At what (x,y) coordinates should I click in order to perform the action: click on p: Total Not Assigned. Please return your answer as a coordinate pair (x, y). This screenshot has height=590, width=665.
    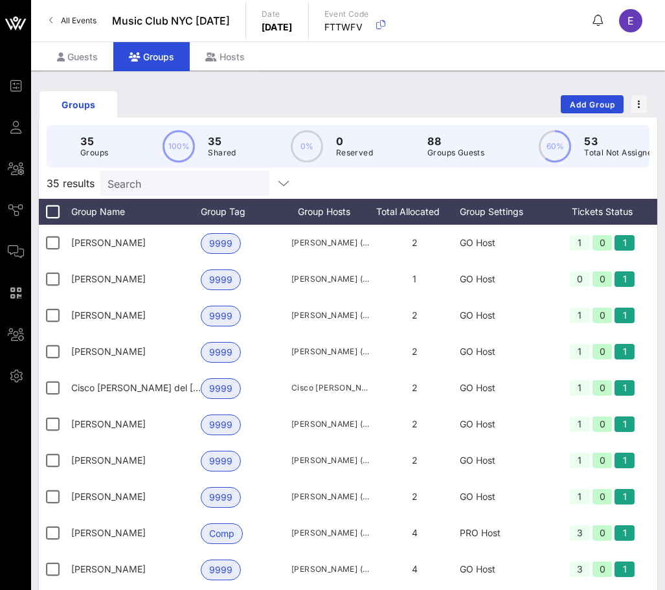
    Looking at the image, I should click on (620, 153).